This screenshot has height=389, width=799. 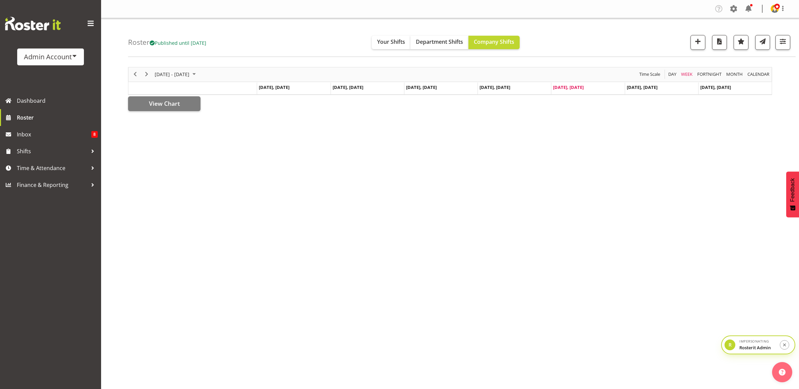 I want to click on span: Shifts, so click(x=52, y=151).